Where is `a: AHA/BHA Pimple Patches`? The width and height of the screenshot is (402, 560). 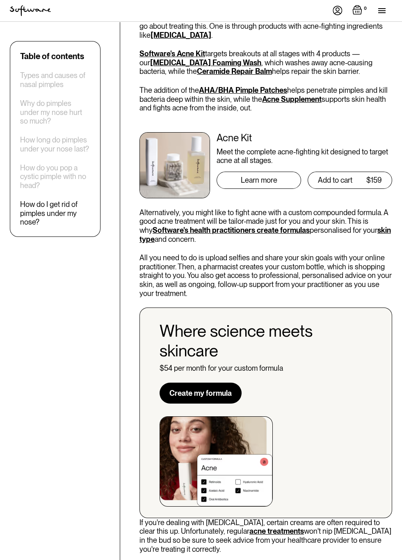 a: AHA/BHA Pimple Patches is located at coordinates (243, 90).